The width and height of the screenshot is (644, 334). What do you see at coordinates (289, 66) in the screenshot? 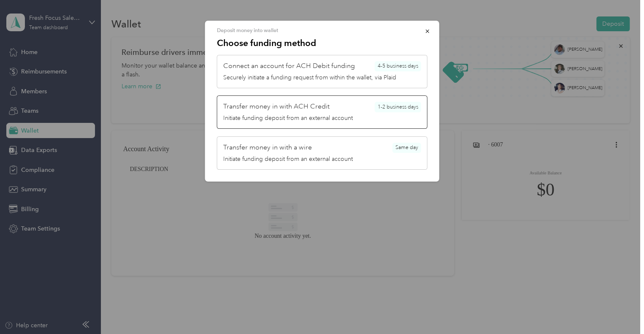
I see `span: Connect an account for ACH Debit funding` at bounding box center [289, 66].